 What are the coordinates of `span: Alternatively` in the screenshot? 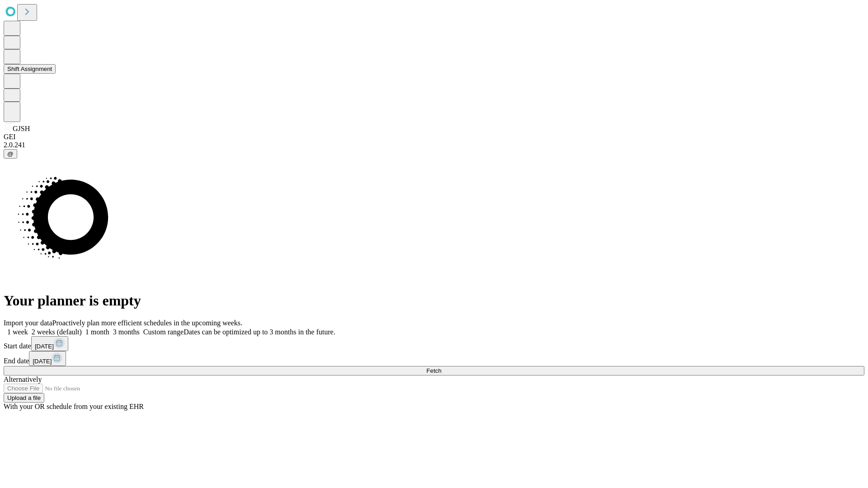 It's located at (22, 380).